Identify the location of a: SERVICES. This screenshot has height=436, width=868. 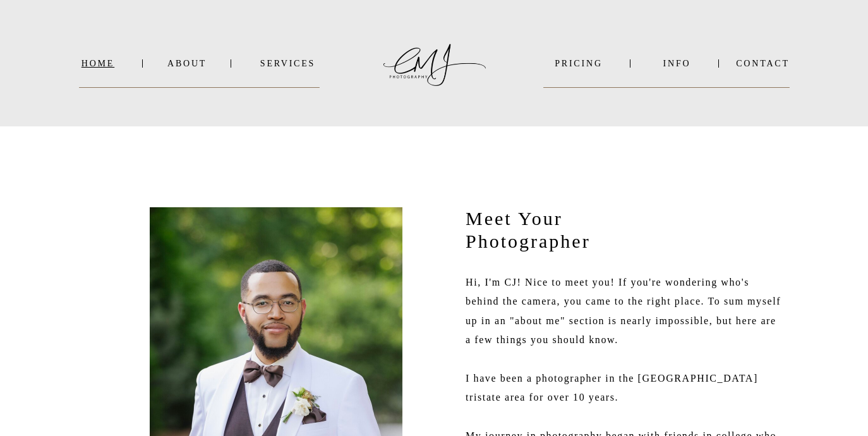
(288, 63).